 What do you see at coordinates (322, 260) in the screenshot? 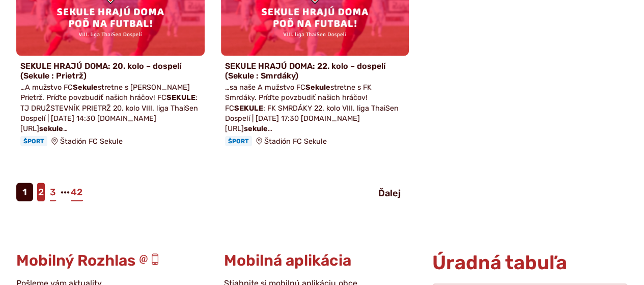
I see `h3: Mobilná aplikácia` at bounding box center [322, 260].